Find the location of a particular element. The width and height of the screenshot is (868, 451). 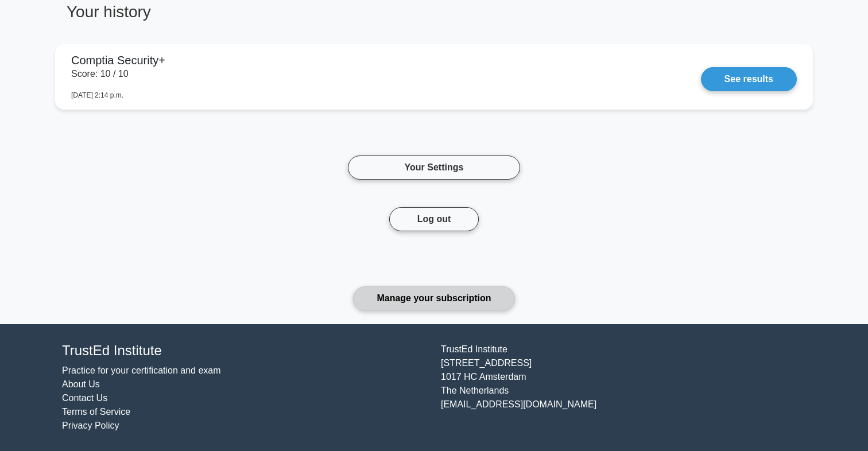

a: See results is located at coordinates (749, 79).